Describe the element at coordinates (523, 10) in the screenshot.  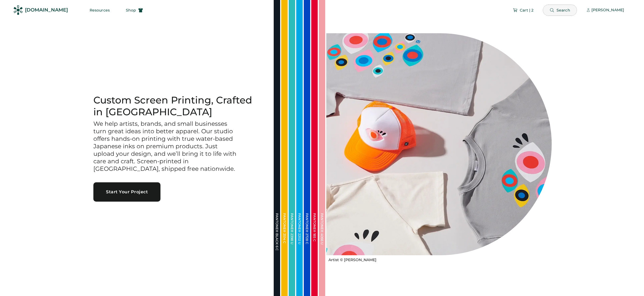
I see `button: Cart | 2` at that location.